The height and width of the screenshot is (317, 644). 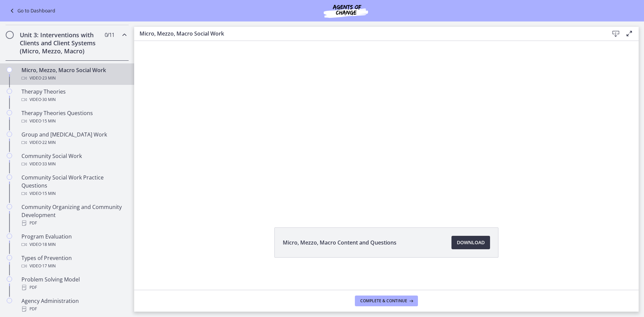 What do you see at coordinates (339, 242) in the screenshot?
I see `span: Micro, Mezzo, Macro Content and Questions` at bounding box center [339, 242].